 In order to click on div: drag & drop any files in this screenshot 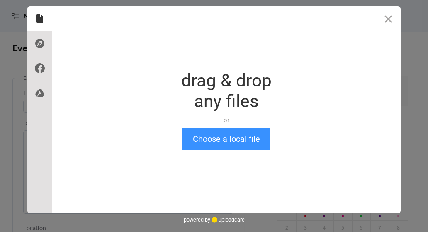, I will do `click(226, 91)`.